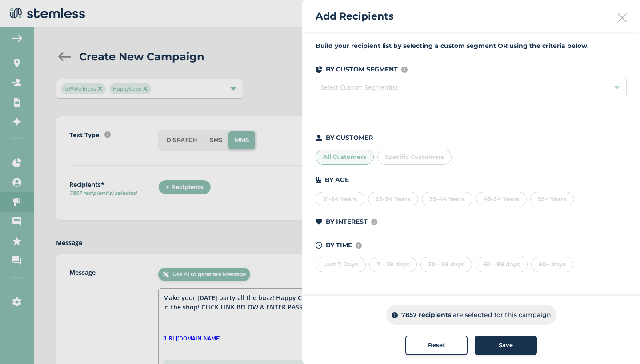 This screenshot has height=364, width=640. What do you see at coordinates (393, 199) in the screenshot?
I see `div: 25-34 Years` at bounding box center [393, 199].